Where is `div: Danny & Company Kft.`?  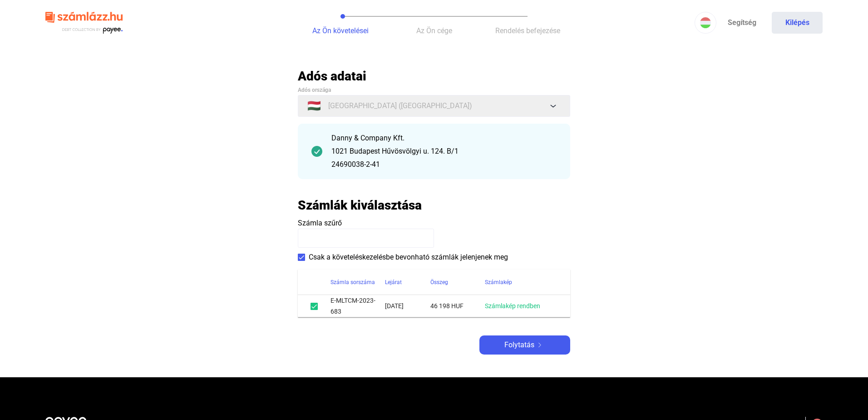
div: Danny & Company Kft. is located at coordinates (444, 138).